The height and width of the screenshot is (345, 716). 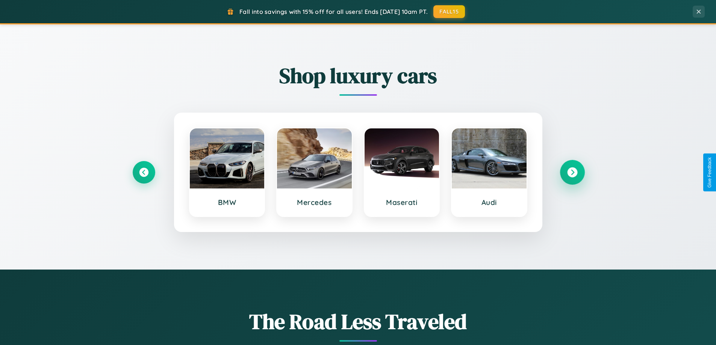 What do you see at coordinates (449, 12) in the screenshot?
I see `button: FALL15` at bounding box center [449, 12].